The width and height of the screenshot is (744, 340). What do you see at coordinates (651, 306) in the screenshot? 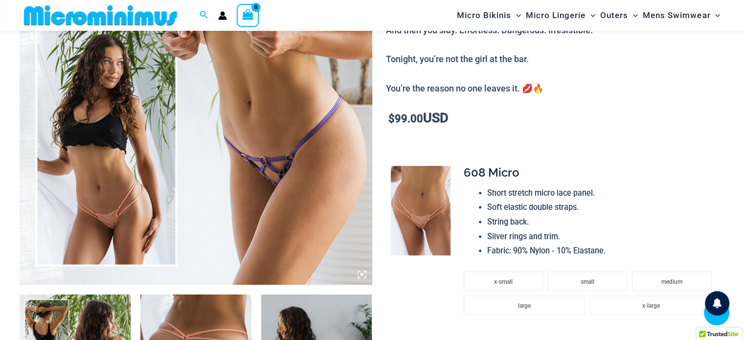
I see `span: x-large` at bounding box center [651, 306].